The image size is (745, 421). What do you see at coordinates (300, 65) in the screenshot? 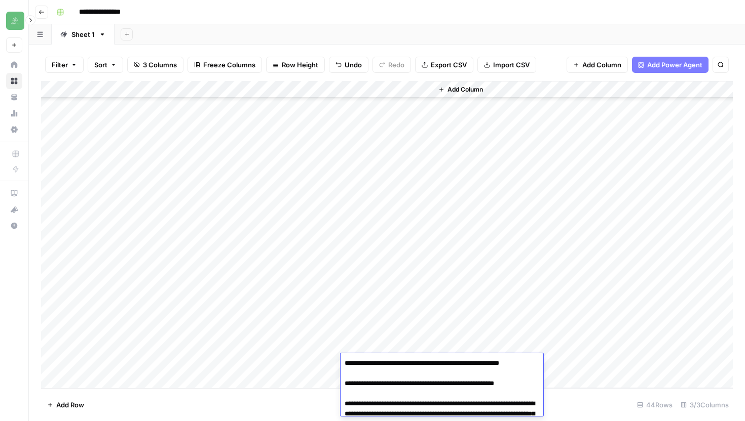
I see `span: Row Height` at bounding box center [300, 65].